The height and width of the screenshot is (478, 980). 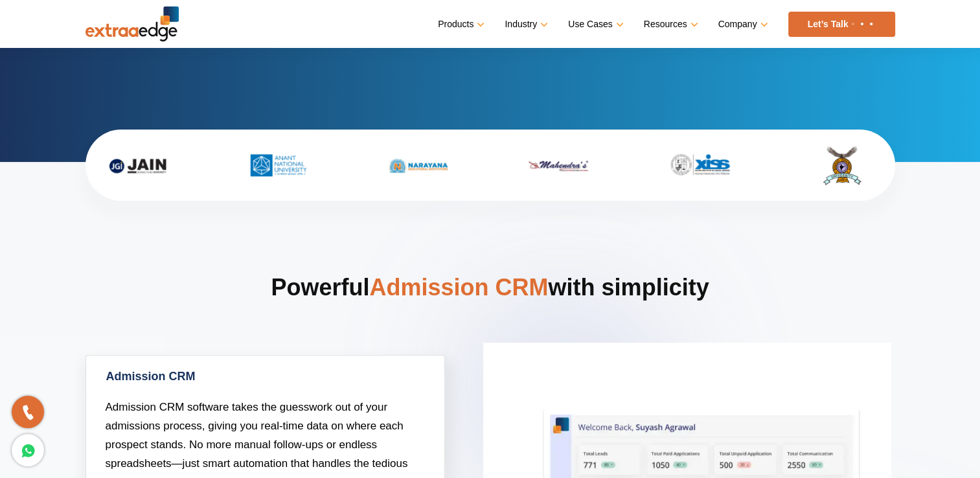 I want to click on span: Admission CRM, so click(x=459, y=287).